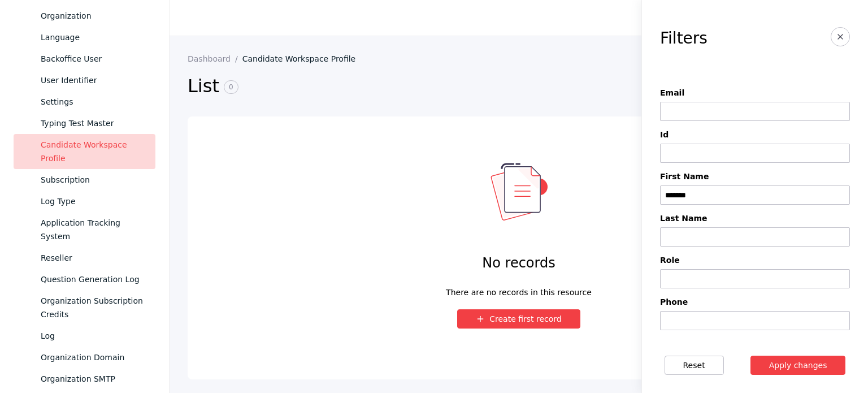  Describe the element at coordinates (93, 336) in the screenshot. I see `div: Log` at that location.